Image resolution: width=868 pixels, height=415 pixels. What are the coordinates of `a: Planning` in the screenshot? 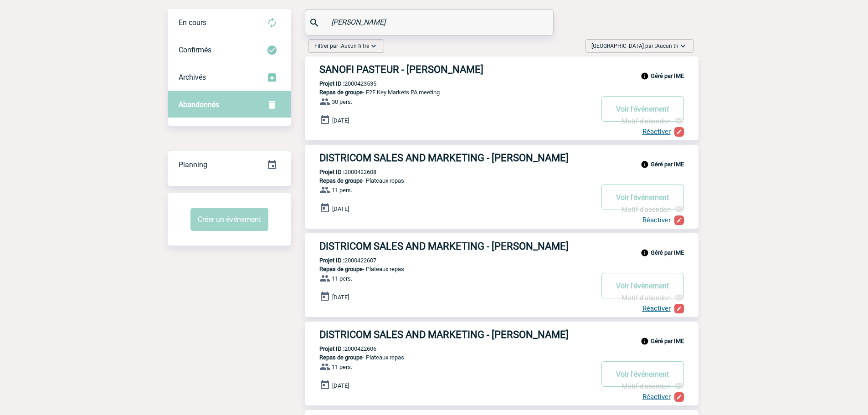 It's located at (229, 164).